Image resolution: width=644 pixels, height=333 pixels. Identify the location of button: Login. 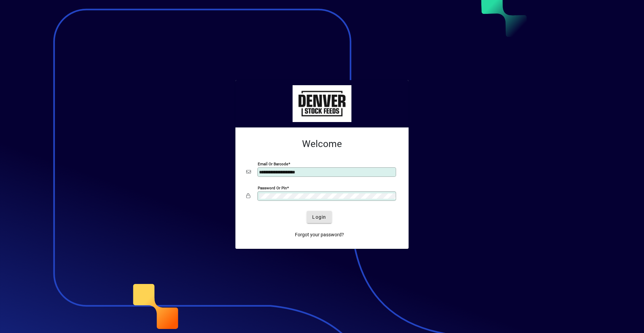
(319, 217).